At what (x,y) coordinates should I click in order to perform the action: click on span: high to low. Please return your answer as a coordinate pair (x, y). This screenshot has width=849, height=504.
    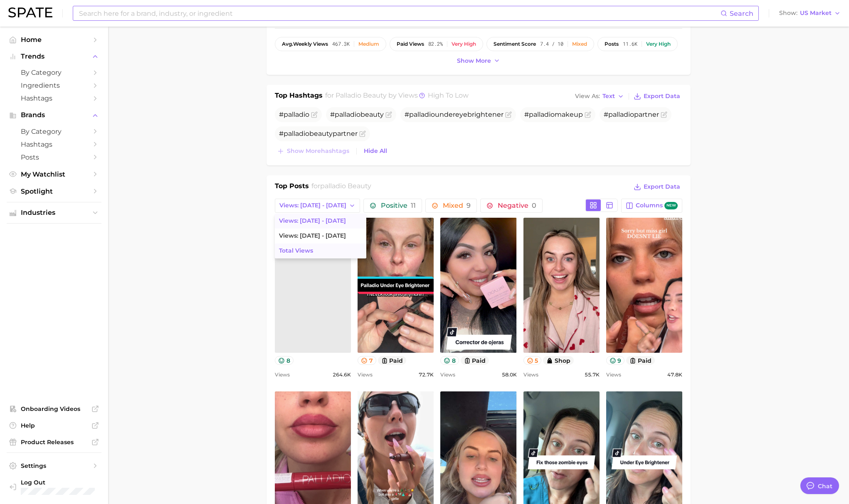
    Looking at the image, I should click on (448, 95).